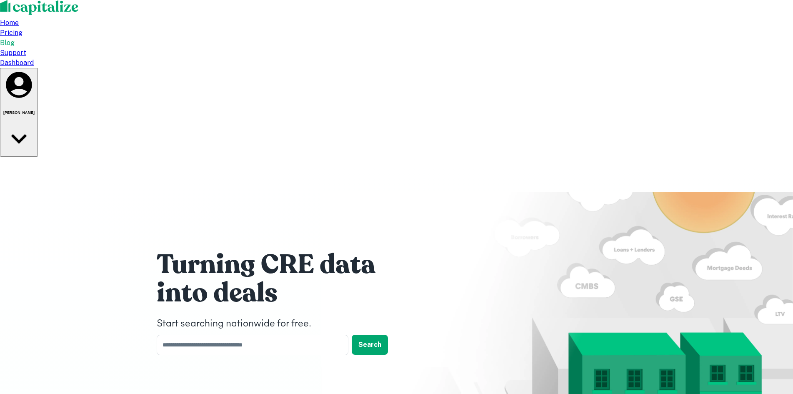  Describe the element at coordinates (772, 347) in the screenshot. I see `div: Chat Widget` at that location.